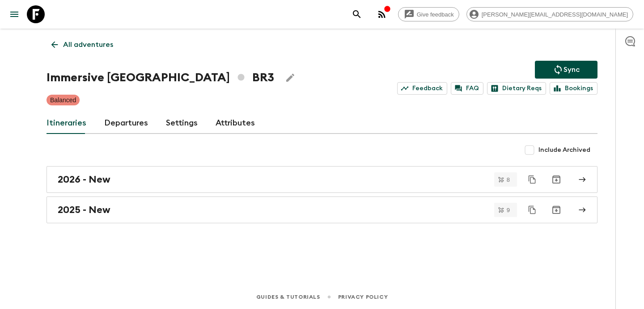 The width and height of the screenshot is (644, 309). Describe the element at coordinates (516, 88) in the screenshot. I see `a: Dietary Reqs` at that location.